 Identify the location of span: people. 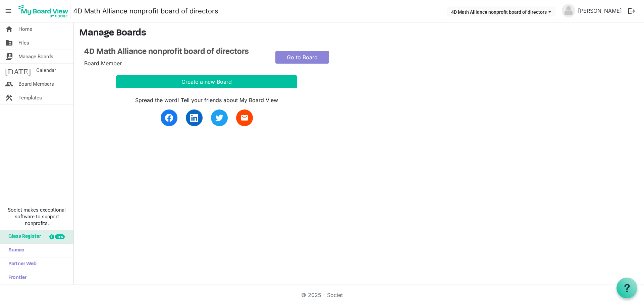
(9, 84).